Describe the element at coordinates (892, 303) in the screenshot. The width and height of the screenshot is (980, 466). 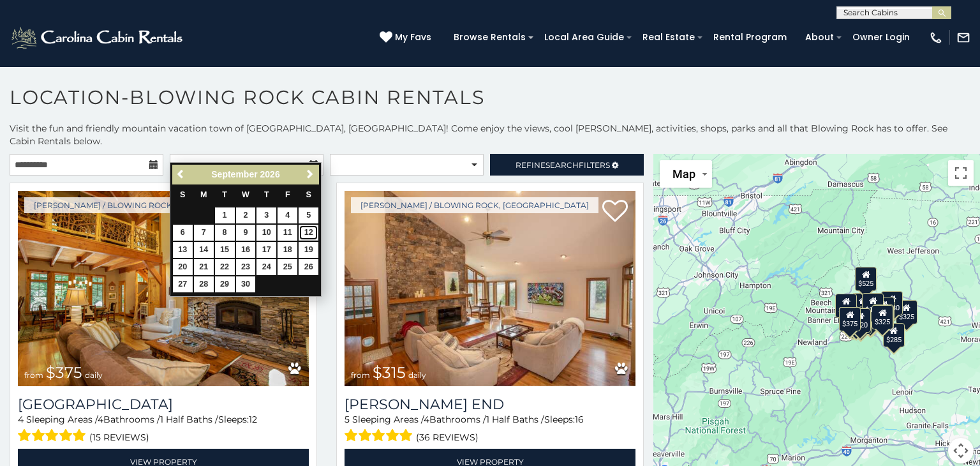
I see `div: $930` at that location.